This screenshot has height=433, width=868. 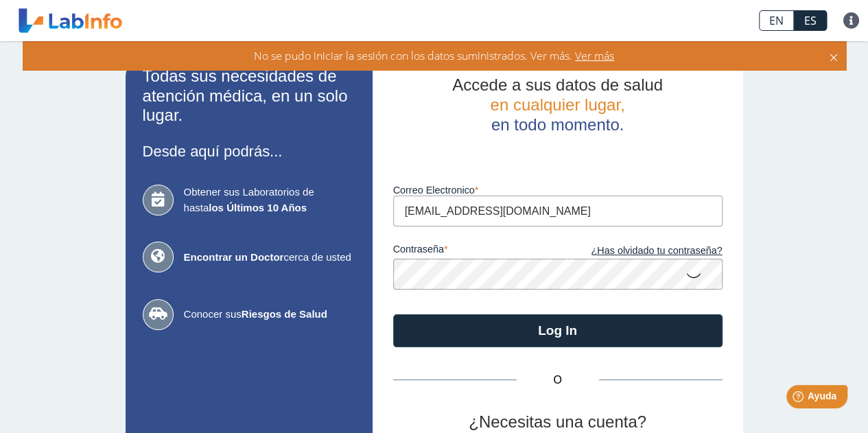 What do you see at coordinates (558, 190) in the screenshot?
I see `label: Correo Electronico` at bounding box center [558, 190].